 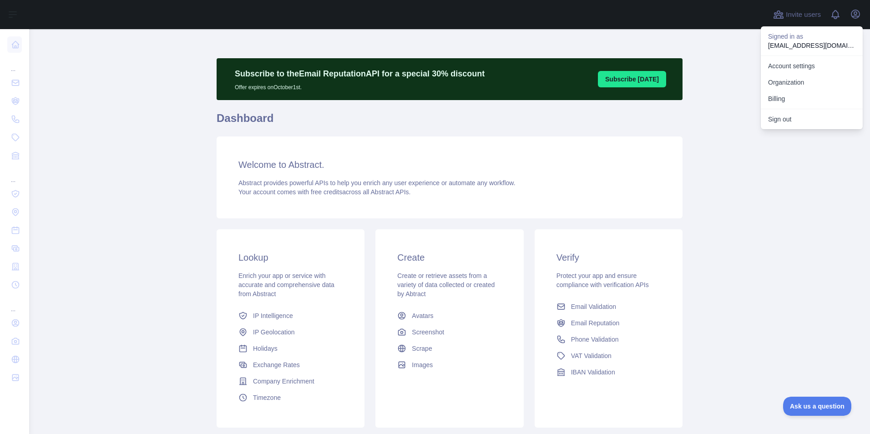 What do you see at coordinates (609, 258) in the screenshot?
I see `h3: Verify` at bounding box center [609, 258].